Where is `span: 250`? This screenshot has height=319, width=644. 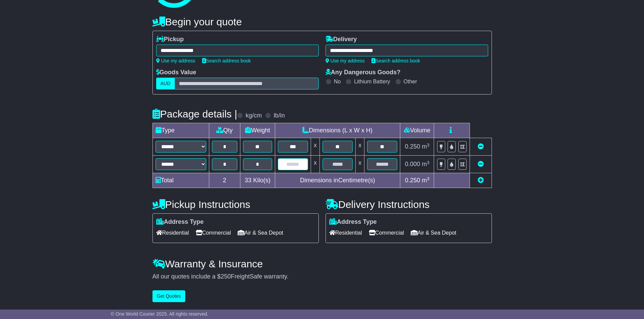 span: 250 is located at coordinates (226, 276).